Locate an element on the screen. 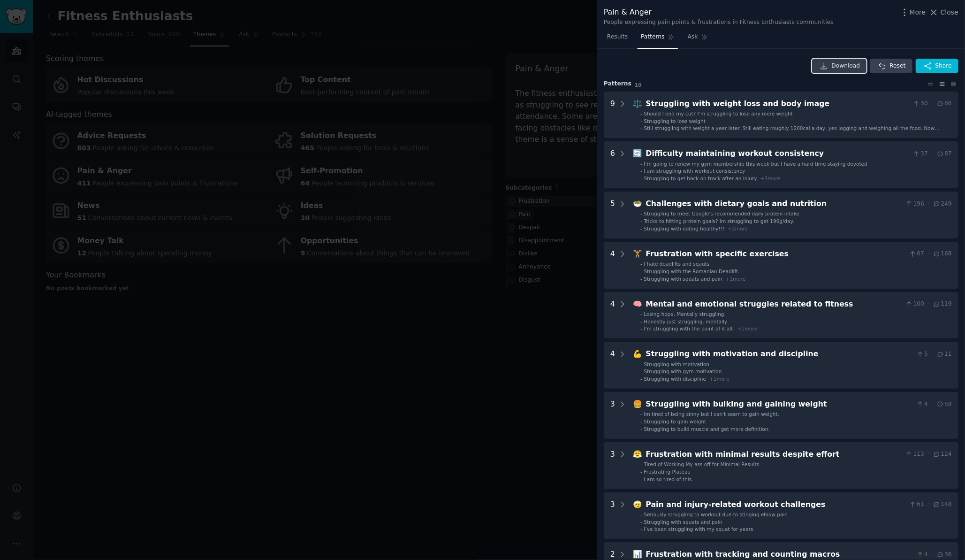  button: More is located at coordinates (913, 12).